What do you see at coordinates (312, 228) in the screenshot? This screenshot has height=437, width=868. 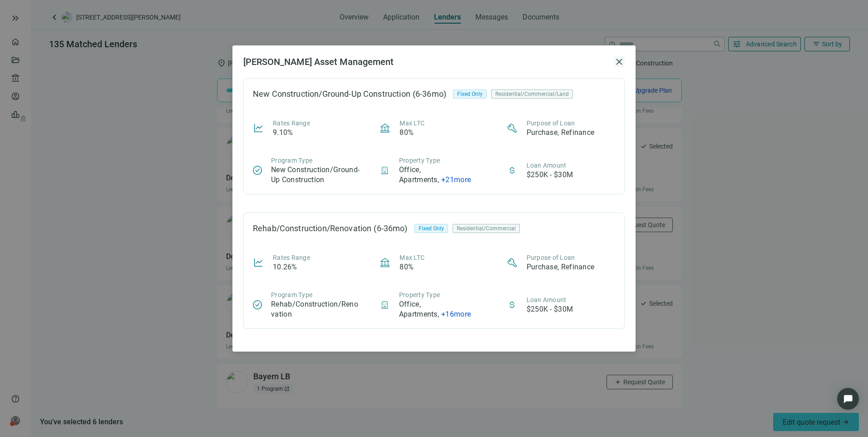 I see `div: Rehab/Construction/Renovation` at bounding box center [312, 228].